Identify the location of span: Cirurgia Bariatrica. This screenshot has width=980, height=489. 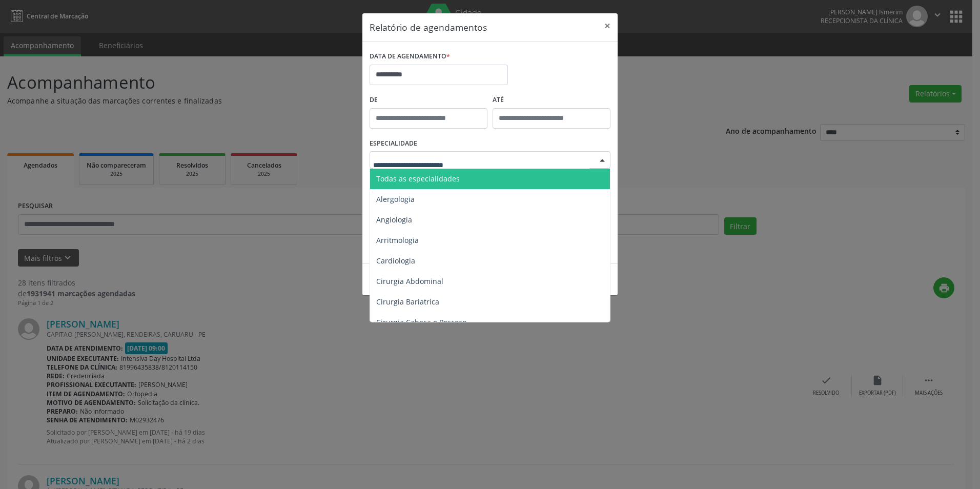
(407, 301).